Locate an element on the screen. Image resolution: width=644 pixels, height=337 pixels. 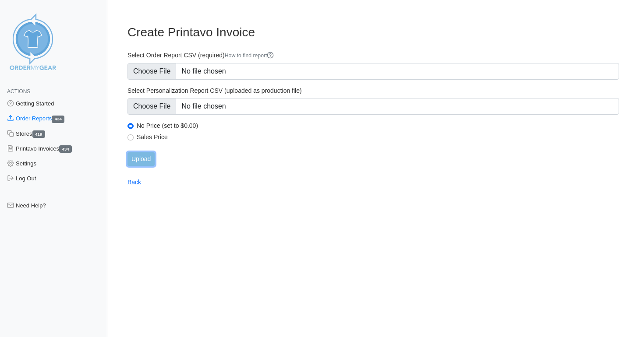
label: Sales Price is located at coordinates (378, 137).